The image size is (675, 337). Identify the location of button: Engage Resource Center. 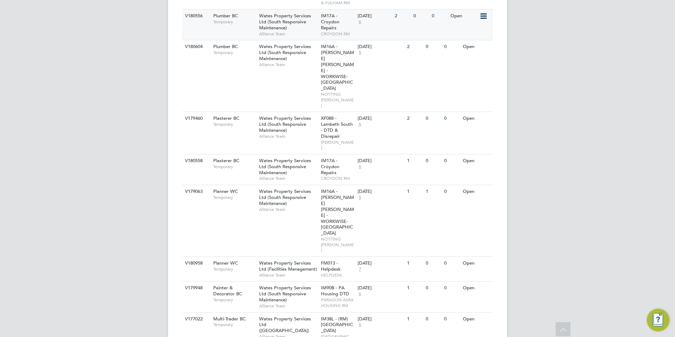
(658, 320).